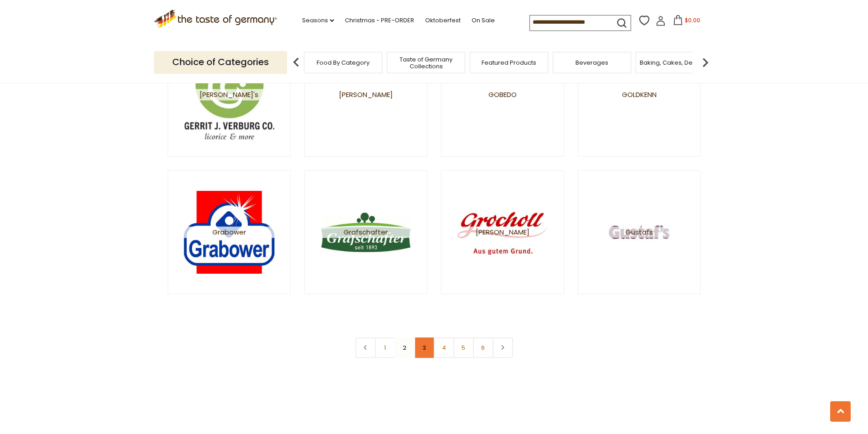  I want to click on img: next arrow, so click(705, 62).